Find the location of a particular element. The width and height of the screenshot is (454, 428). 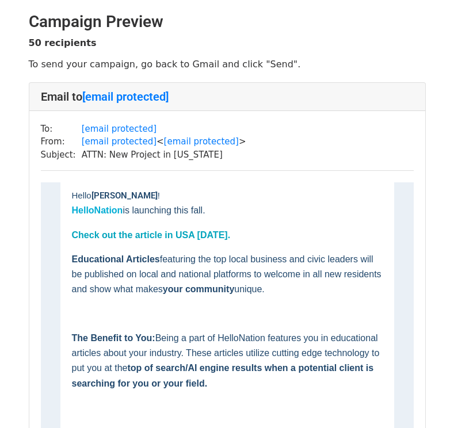

td: Subject: is located at coordinates (61, 155).